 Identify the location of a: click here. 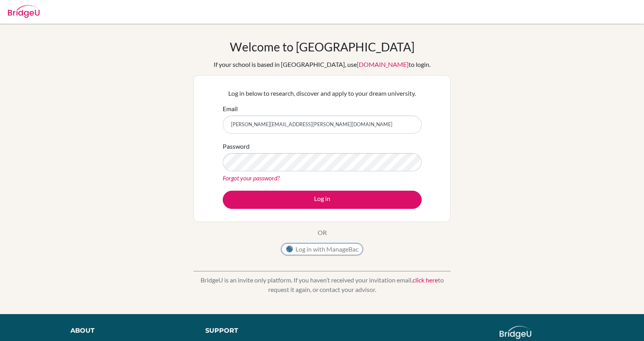
(425, 280).